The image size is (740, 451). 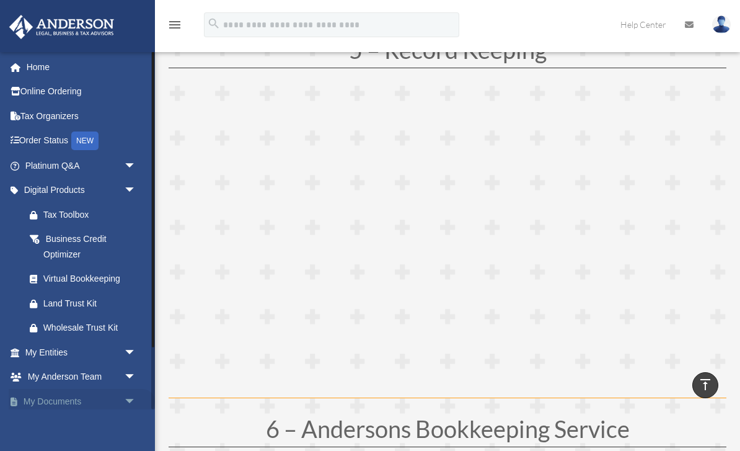 What do you see at coordinates (82, 116) in the screenshot?
I see `a: Tax Organizers` at bounding box center [82, 116].